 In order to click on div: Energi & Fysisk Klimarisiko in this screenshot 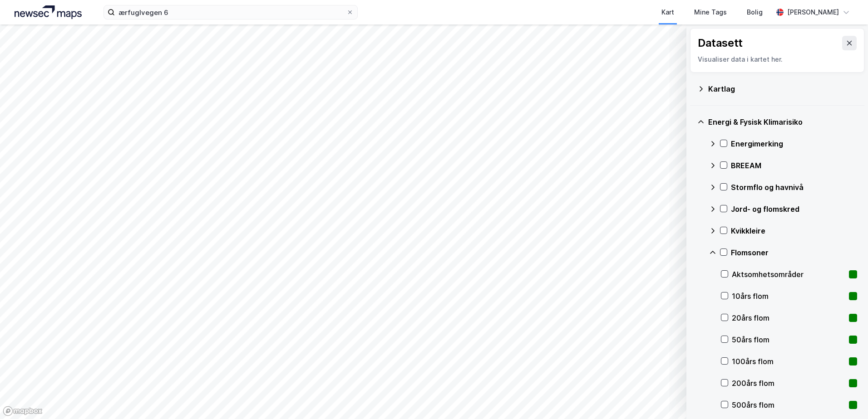, I will do `click(783, 122)`.